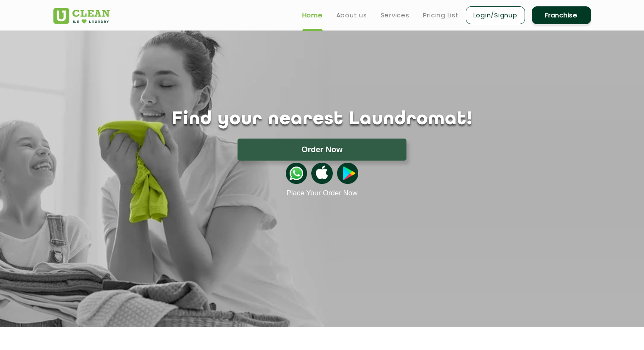 The width and height of the screenshot is (644, 350). I want to click on a: Place Your Order Now, so click(322, 193).